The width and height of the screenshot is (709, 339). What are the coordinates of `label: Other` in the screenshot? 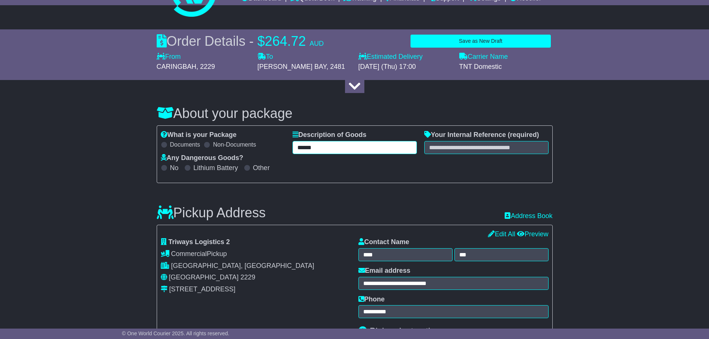 It's located at (261, 168).